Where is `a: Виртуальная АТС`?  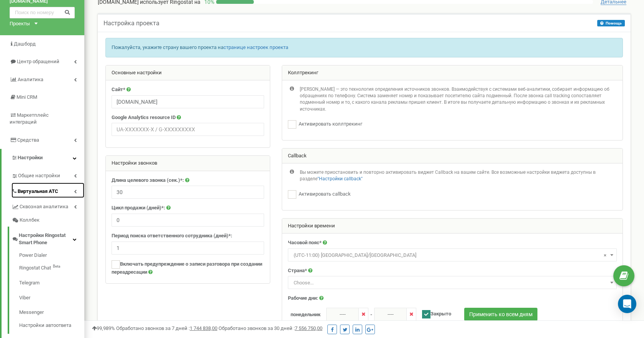
a: Виртуальная АТС is located at coordinates (48, 190).